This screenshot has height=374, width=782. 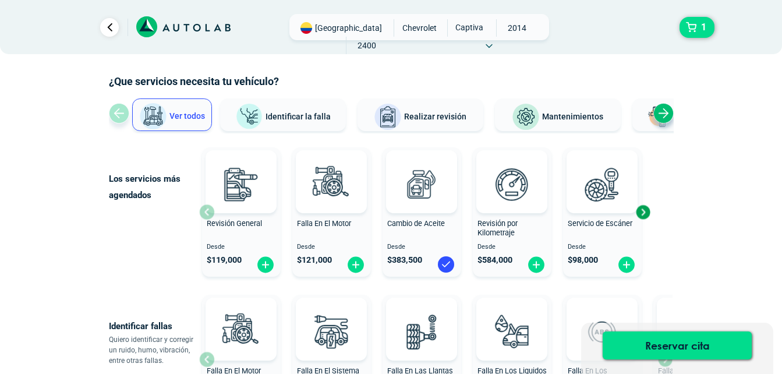 What do you see at coordinates (512, 331) in the screenshot?
I see `img: diagnostic_gota-de-sangre-v3.svg` at bounding box center [512, 331].